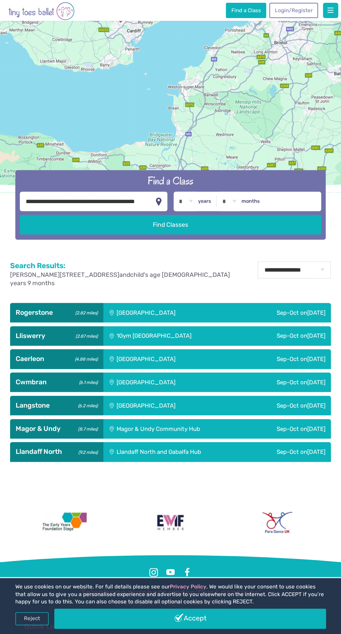 This screenshot has height=634, width=341. Describe the element at coordinates (87, 381) in the screenshot. I see `small: (6.1 miles)` at that location.